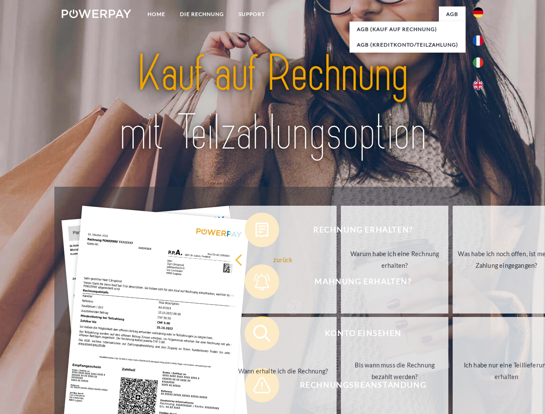  What do you see at coordinates (478, 13) in the screenshot?
I see `img: de` at bounding box center [478, 13].